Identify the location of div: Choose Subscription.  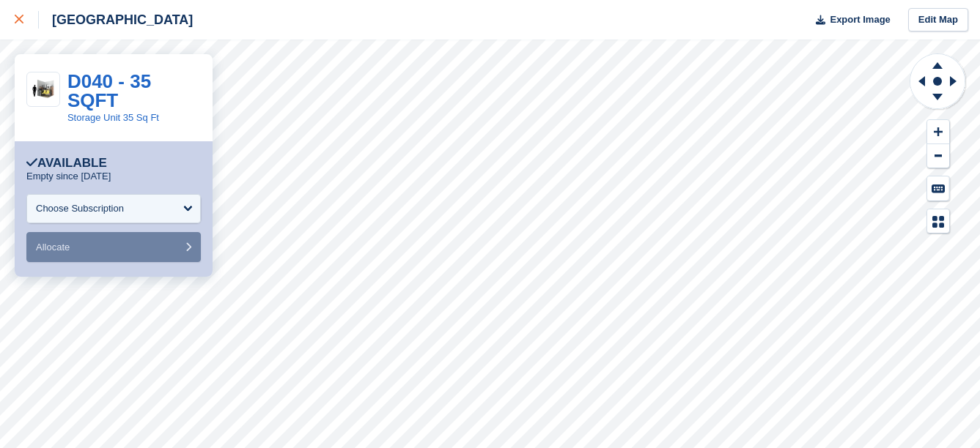
(80, 209).